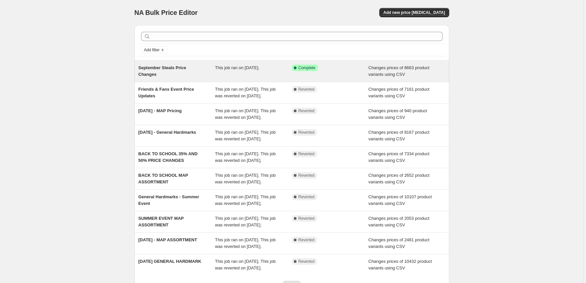  What do you see at coordinates (161, 222) in the screenshot?
I see `span: SUMMER EVENT MAP ASSORTMENT` at bounding box center [161, 222].